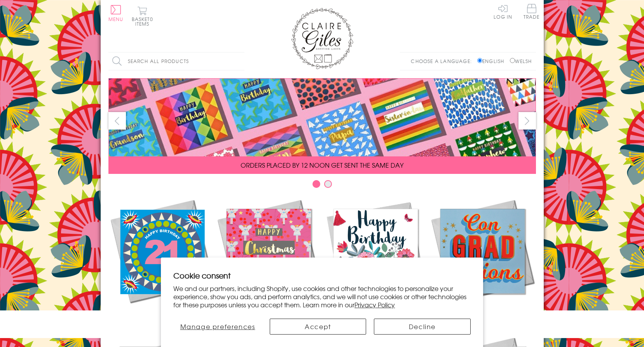  What do you see at coordinates (422, 326) in the screenshot?
I see `button: Decline` at bounding box center [422, 326].